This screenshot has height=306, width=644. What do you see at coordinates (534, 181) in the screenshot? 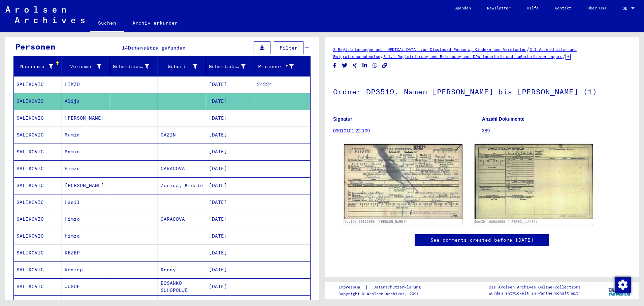
I see `img: 002.jpg` at bounding box center [534, 181].